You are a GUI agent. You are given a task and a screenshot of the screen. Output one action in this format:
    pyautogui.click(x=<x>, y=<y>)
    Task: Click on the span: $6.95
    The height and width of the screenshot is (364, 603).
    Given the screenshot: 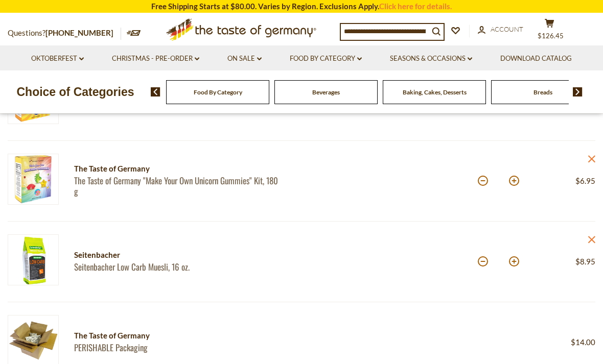 What is the action you would take?
    pyautogui.click(x=585, y=181)
    